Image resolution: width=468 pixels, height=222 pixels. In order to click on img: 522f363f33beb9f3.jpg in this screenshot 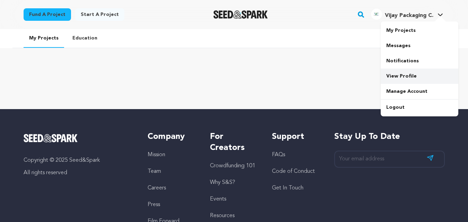, I will do `click(376, 14)`.